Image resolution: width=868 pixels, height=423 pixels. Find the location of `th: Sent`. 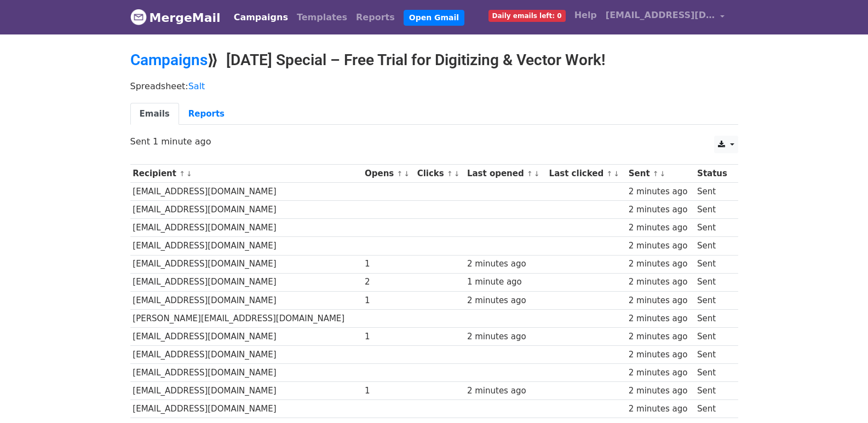

th: Sent is located at coordinates (660, 174).